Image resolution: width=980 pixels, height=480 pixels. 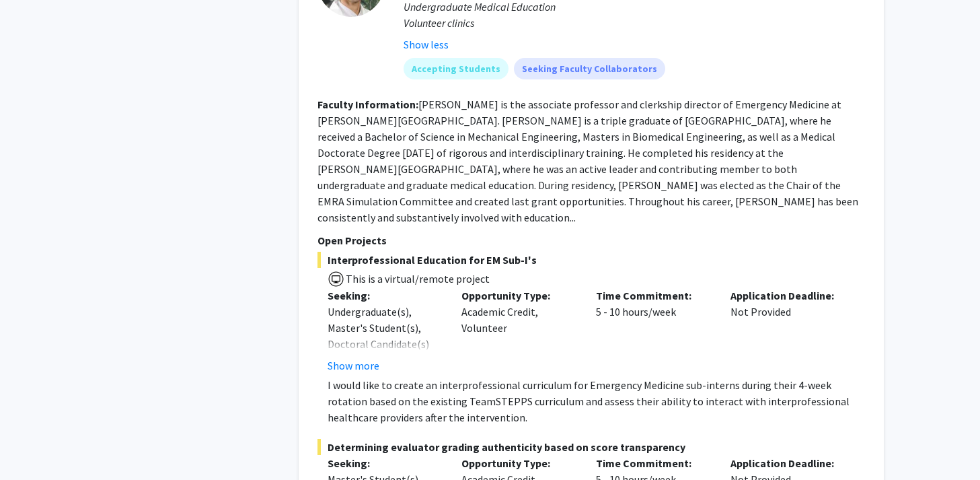 What do you see at coordinates (426, 44) in the screenshot?
I see `button: Show less` at bounding box center [426, 44].